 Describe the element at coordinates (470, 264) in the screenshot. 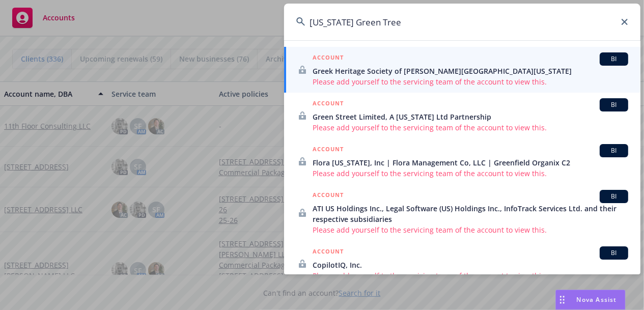

I see `span: CopilotIQ, Inc.` at that location.